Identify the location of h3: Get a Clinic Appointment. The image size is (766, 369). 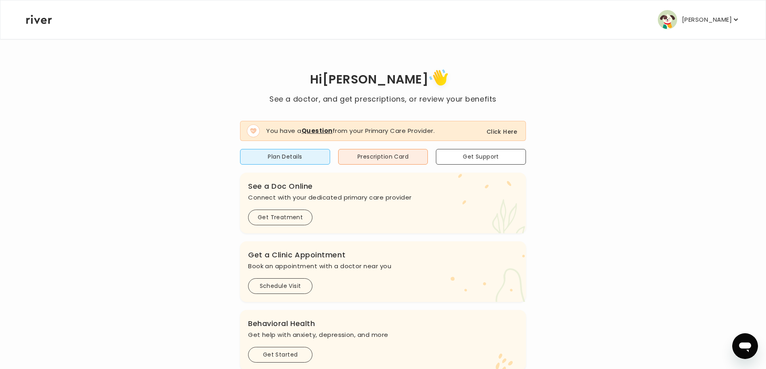
(383, 255).